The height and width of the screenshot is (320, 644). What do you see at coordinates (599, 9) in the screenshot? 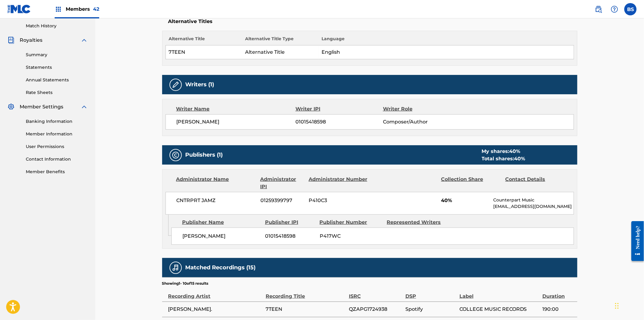
I see `img: search` at bounding box center [599, 9].